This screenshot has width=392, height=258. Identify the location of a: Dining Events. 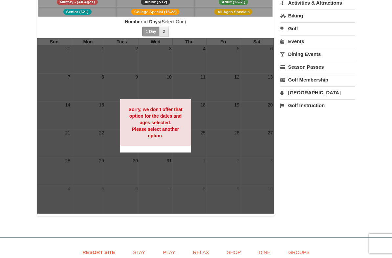
(318, 54).